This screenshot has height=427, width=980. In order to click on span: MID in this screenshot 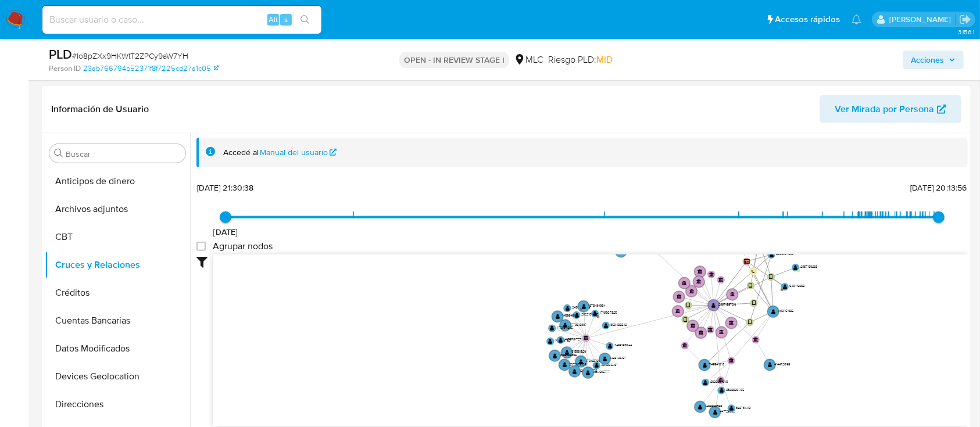, I will do `click(604, 59)`.